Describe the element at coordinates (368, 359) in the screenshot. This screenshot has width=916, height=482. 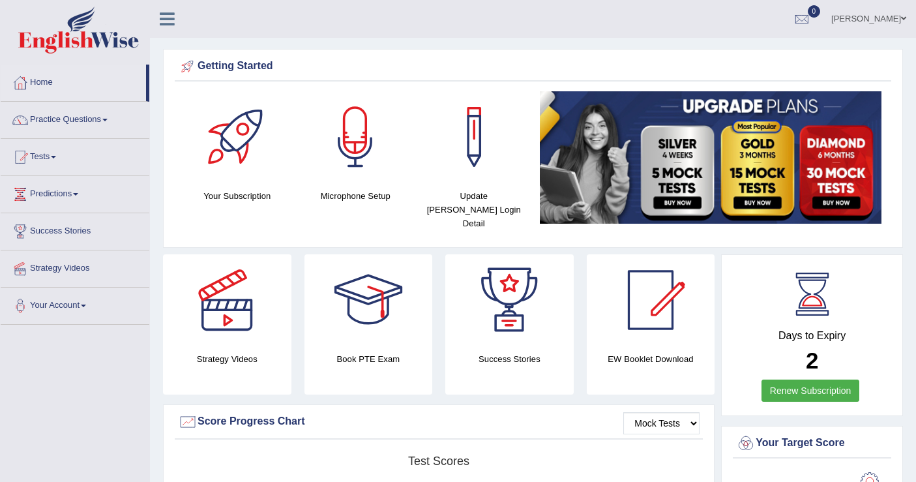
I see `h4: Book PTE Exam` at that location.